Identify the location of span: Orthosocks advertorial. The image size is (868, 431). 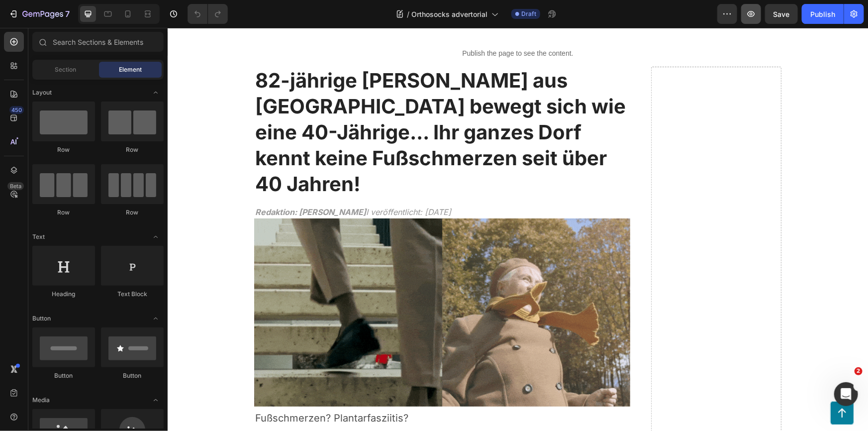
(449, 14).